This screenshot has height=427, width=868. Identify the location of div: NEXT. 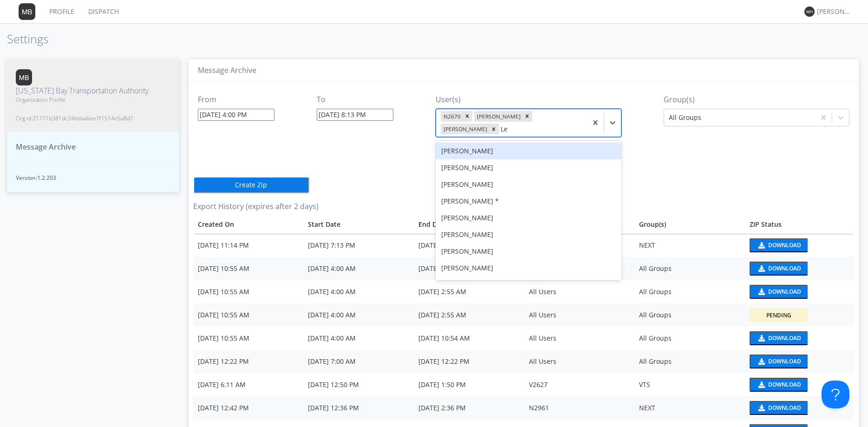
(690, 408).